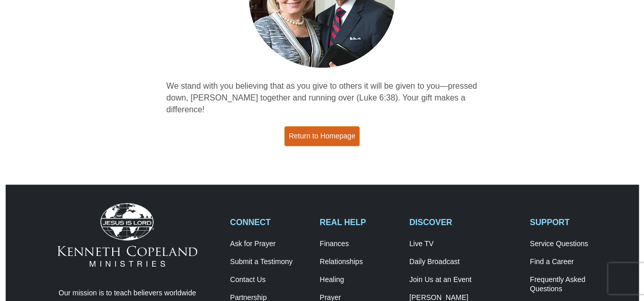  Describe the element at coordinates (464, 222) in the screenshot. I see `h2: DISCOVER` at that location.